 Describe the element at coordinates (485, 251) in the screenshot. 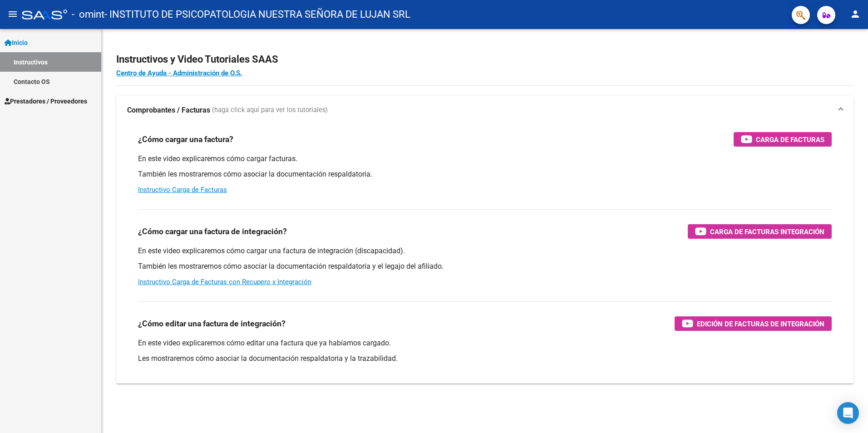

I see `p: En este video explicaremos cómo cargar una factura de integración (discapacidad).` at that location.